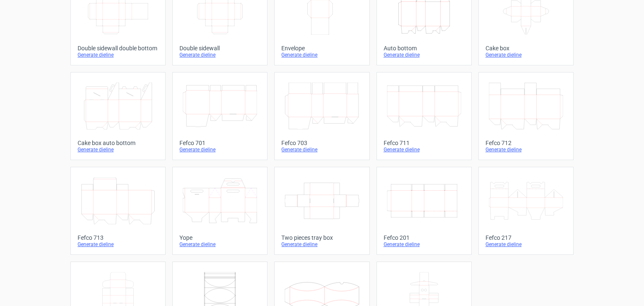 The height and width of the screenshot is (306, 644). Describe the element at coordinates (424, 238) in the screenshot. I see `div: Fefco 201` at that location.